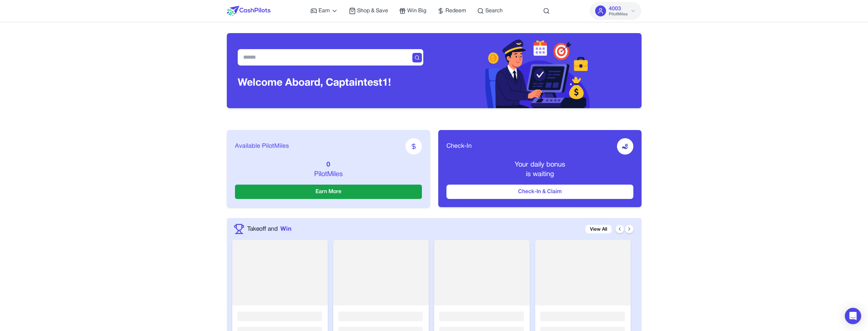 The height and width of the screenshot is (331, 868). I want to click on span: 4003, so click(615, 9).